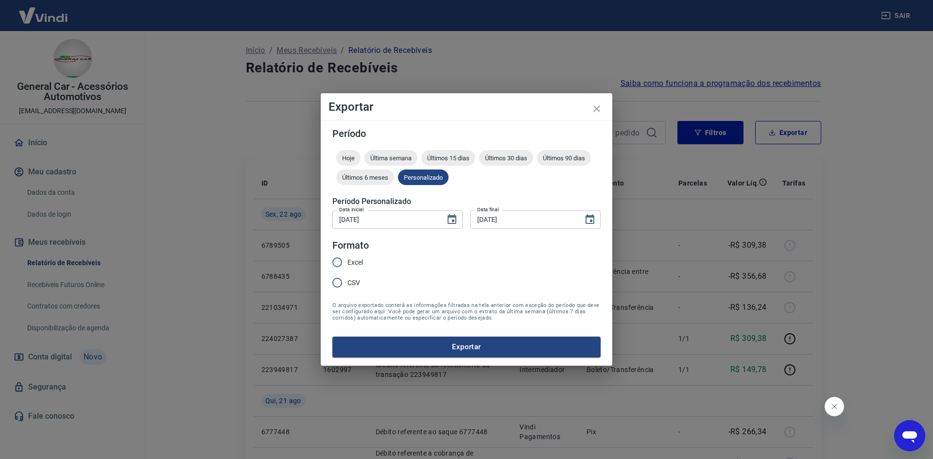 This screenshot has width=933, height=459. What do you see at coordinates (506, 158) in the screenshot?
I see `div: Últimos 30 dias` at bounding box center [506, 158].